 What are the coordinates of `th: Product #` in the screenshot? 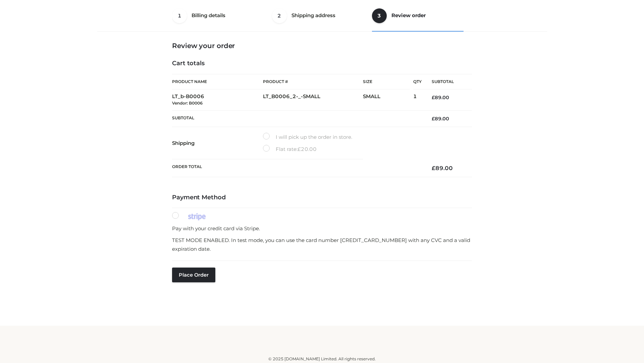 It's located at (313, 82).